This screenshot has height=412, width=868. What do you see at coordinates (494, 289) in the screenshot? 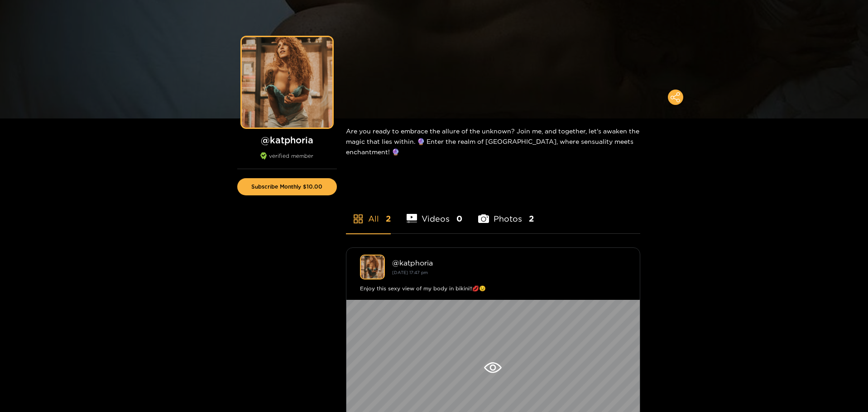
I see `div: Enjoy this sexy view of my body in bikini!!💋😉` at bounding box center [494, 289].